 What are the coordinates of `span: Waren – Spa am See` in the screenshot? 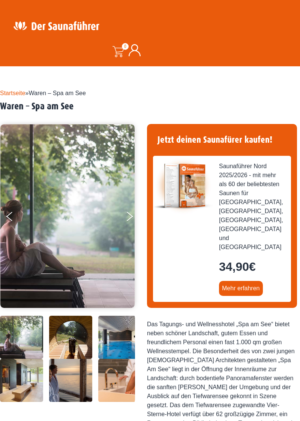 It's located at (57, 93).